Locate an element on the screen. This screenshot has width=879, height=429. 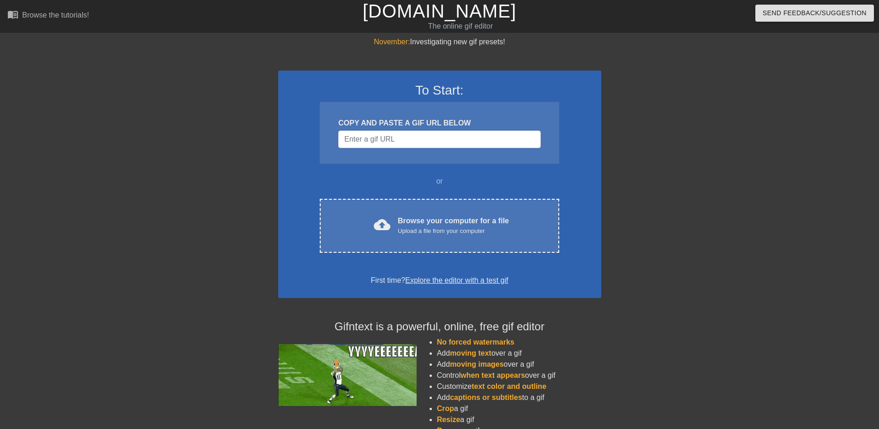
span: menu_book is located at coordinates (13, 14).